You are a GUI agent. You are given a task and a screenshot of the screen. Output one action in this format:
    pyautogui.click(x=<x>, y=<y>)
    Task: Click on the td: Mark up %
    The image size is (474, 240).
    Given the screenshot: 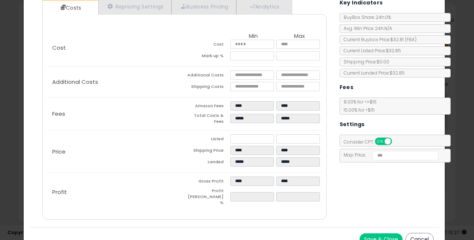 What is the action you would take?
    pyautogui.click(x=208, y=57)
    